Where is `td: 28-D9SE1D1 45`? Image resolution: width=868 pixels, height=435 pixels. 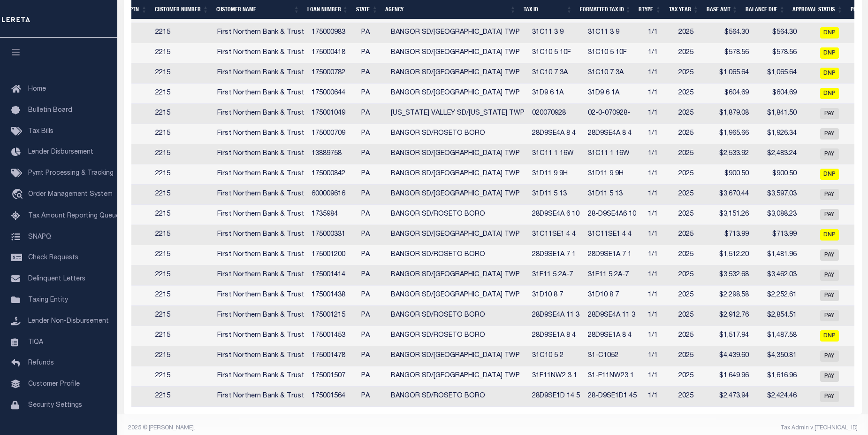
td: 28-D9SE1D1 45 is located at coordinates (615, 396).